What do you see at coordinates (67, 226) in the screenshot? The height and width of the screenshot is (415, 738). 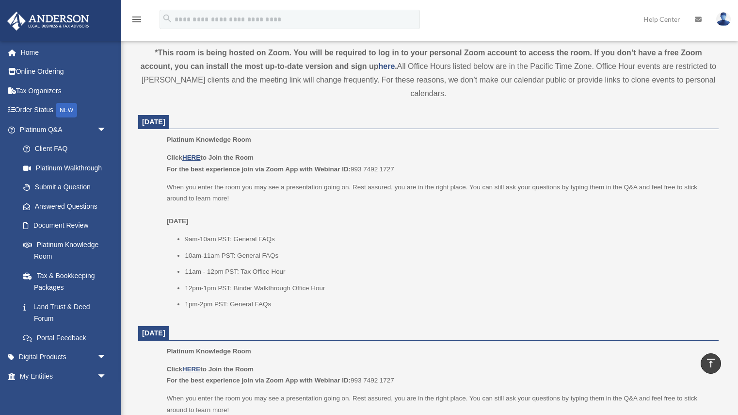 I see `a: Document Review` at bounding box center [67, 226].